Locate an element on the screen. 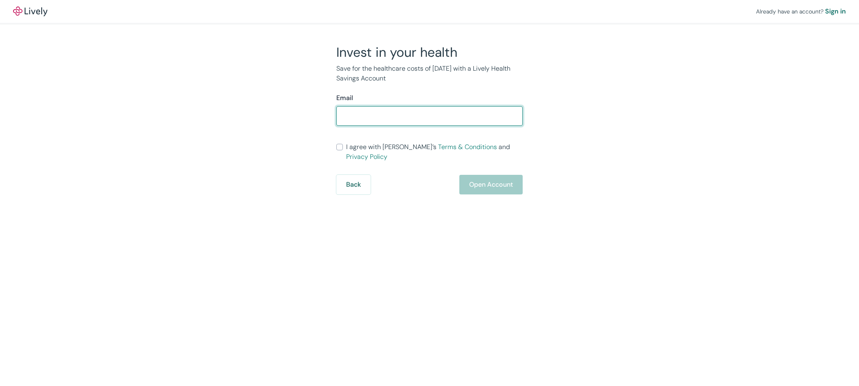 The width and height of the screenshot is (859, 386). a: LivelyLively is located at coordinates (30, 11).